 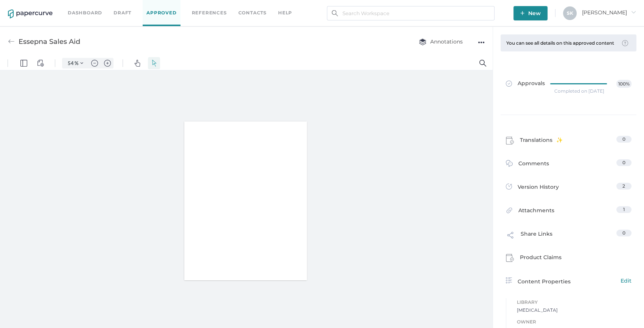 What do you see at coordinates (509, 187) in the screenshot?
I see `img: versions-icon.ee5af6b0.svg` at bounding box center [509, 187].